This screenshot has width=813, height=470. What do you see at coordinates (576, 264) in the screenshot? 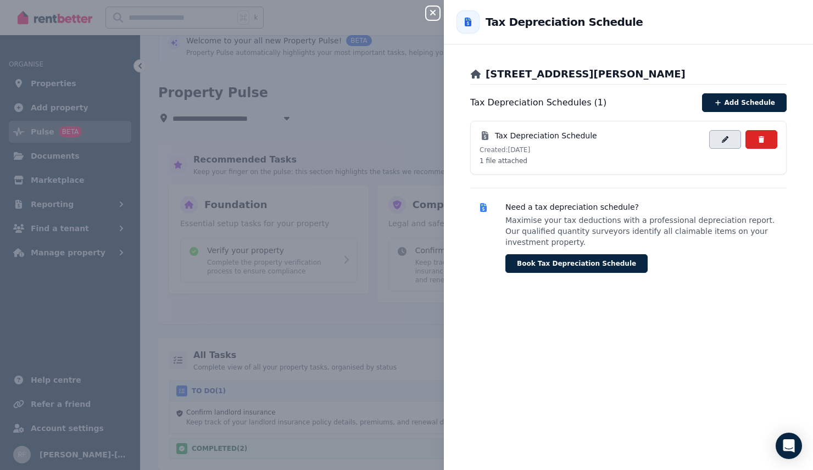
I see `button: Book Tax Depreciation Schedule` at bounding box center [576, 264].